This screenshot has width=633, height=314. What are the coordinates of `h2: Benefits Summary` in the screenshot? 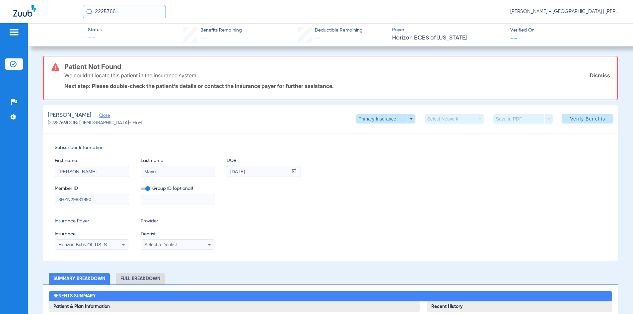 It's located at (330, 296).